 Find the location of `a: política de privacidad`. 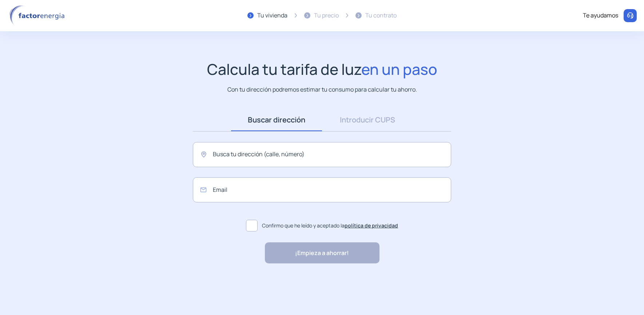

a: política de privacidad is located at coordinates (371, 226).